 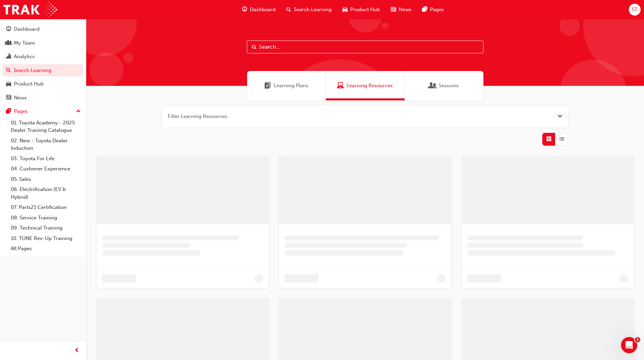 What do you see at coordinates (365, 10) in the screenshot?
I see `span: Product Hub` at bounding box center [365, 10].